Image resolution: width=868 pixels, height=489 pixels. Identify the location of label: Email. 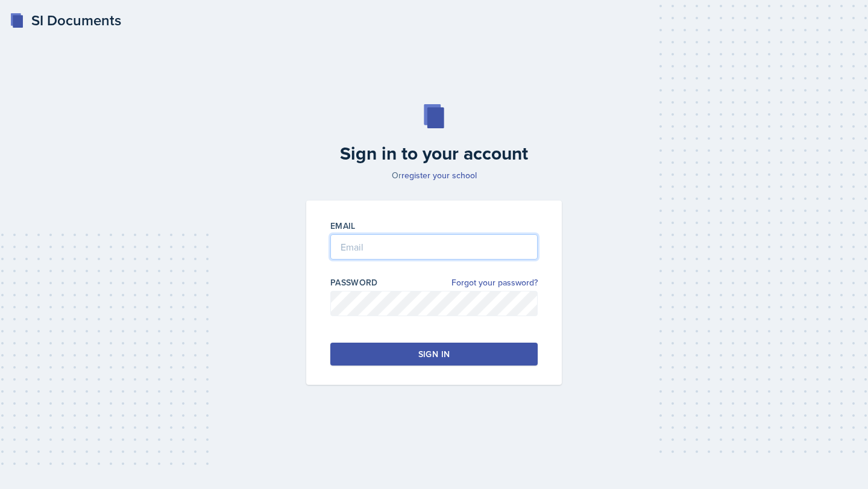
(343, 226).